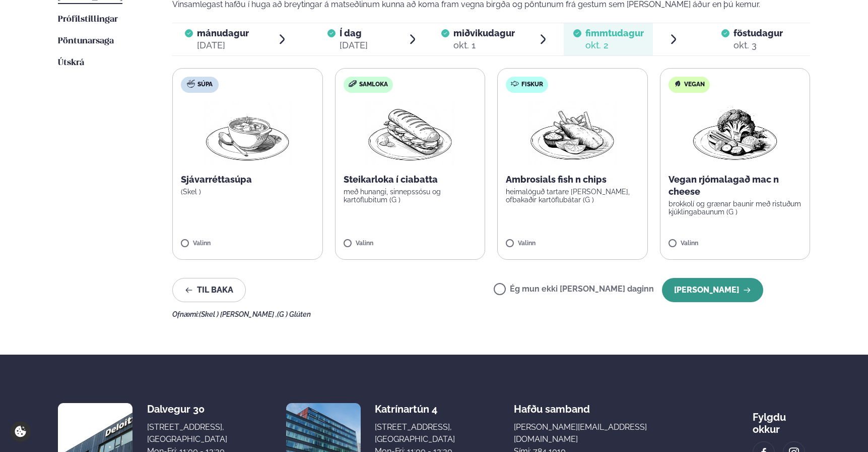 This screenshot has height=452, width=868. I want to click on div: Dalvegur 30, so click(187, 409).